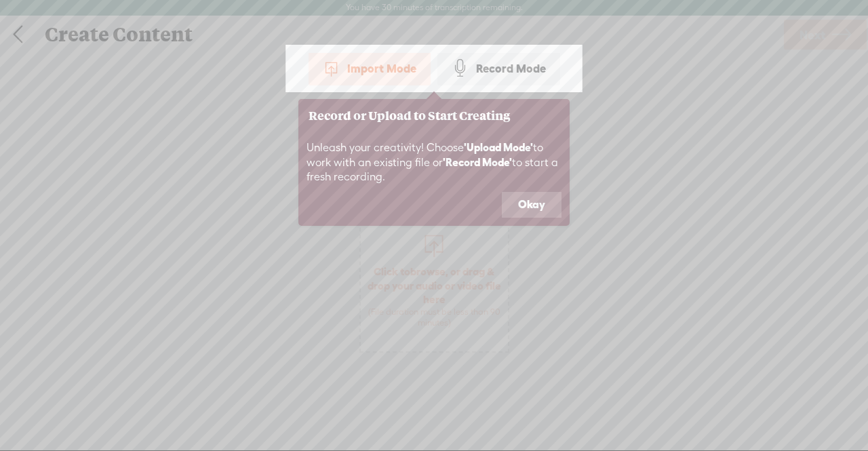  I want to click on div: Import Mode, so click(370, 69).